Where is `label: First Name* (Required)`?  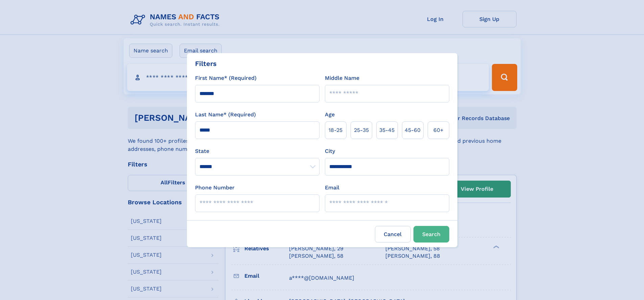 label: First Name* (Required) is located at coordinates (226, 78).